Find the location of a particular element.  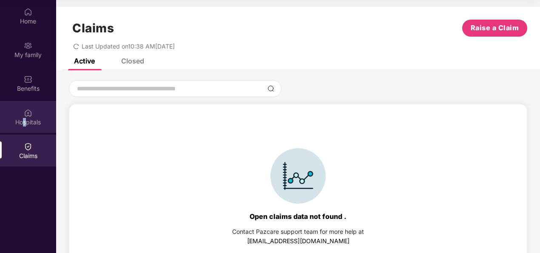

img: svg+xml;base64,PHN2ZyBpZD0iSG9tZSIgeG1sbnM9Imh0dHA6Ly93d3cudzMub3JnLzIwMDAvc3ZnIiB3aWR0aD0iMjAiIG... is located at coordinates (28, 12).